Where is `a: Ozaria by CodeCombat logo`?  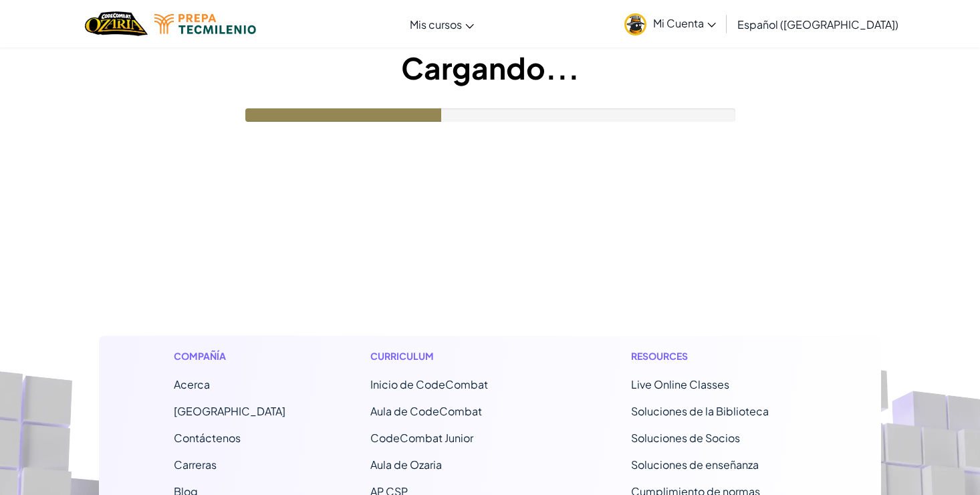
a: Ozaria by CodeCombat logo is located at coordinates (116, 24).